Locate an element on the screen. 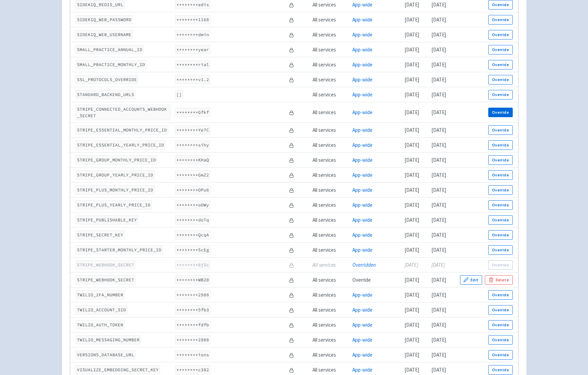 The width and height of the screenshot is (588, 375). code: STRIPE_SECRET_KEY is located at coordinates (100, 234).